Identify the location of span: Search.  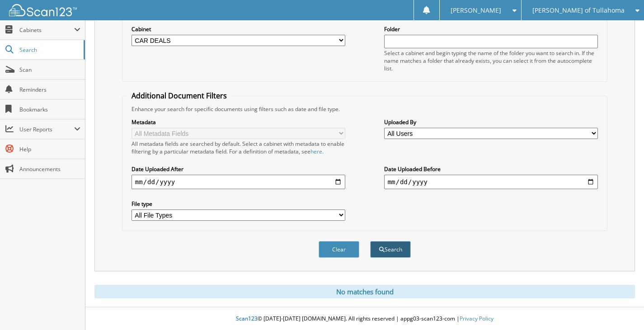
(49, 50).